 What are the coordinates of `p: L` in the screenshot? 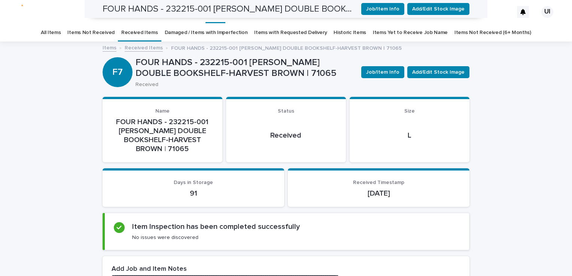 It's located at (409, 135).